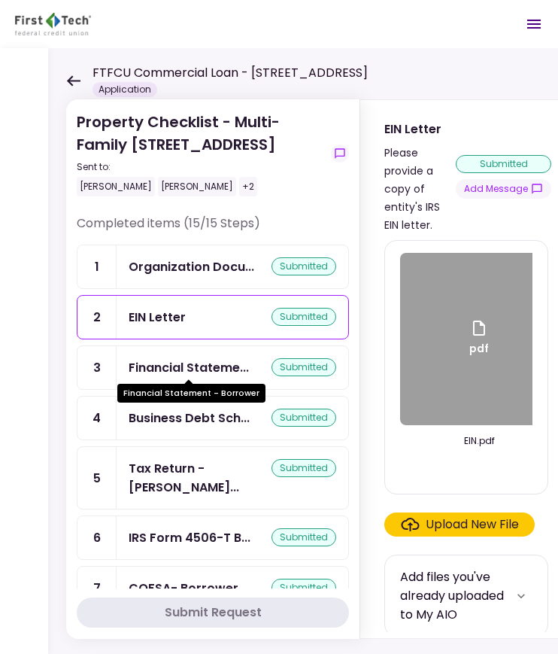 This screenshot has width=558, height=654. Describe the element at coordinates (460, 524) in the screenshot. I see `span: Click here to upload the required document` at that location.